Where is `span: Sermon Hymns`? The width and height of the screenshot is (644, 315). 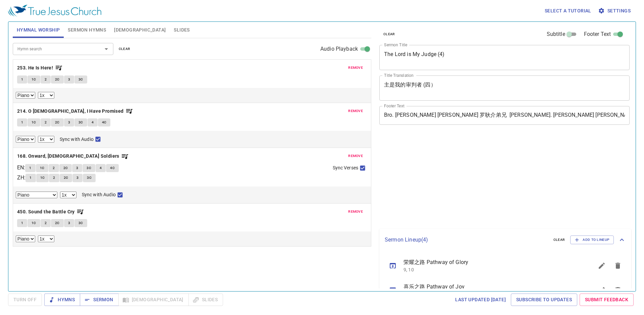
span: Sermon Hymns is located at coordinates (87, 30).